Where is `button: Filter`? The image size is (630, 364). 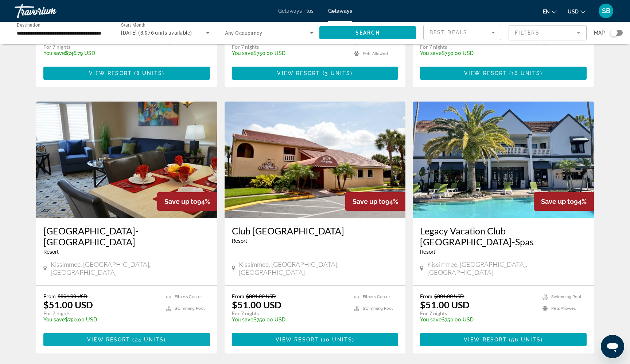 button: Filter is located at coordinates (548, 33).